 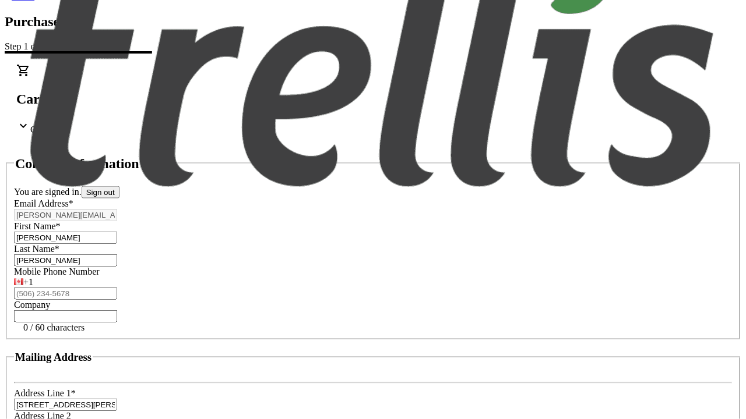 I want to click on h3: Mailing Address, so click(x=53, y=358).